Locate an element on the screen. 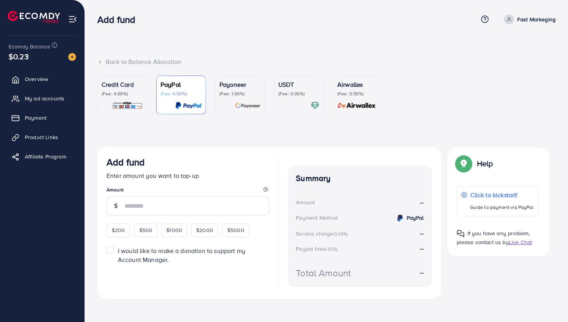 The width and height of the screenshot is (568, 322). p: Click to kickstart! is located at coordinates (502, 195).